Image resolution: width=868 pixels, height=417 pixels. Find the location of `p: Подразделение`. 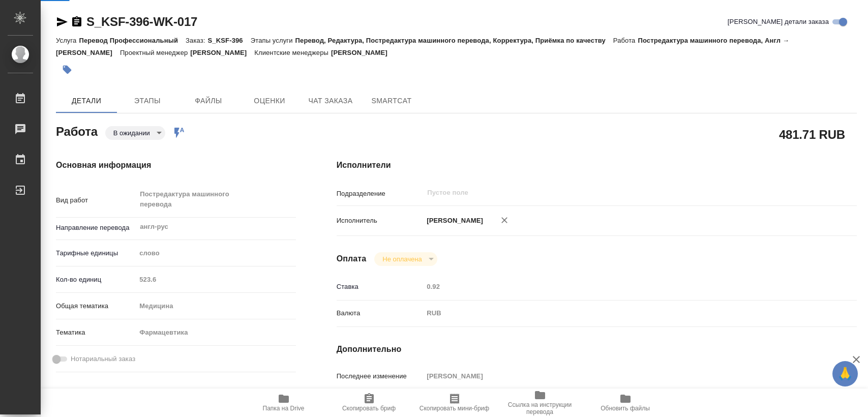

p: Подразделение is located at coordinates (380, 194).